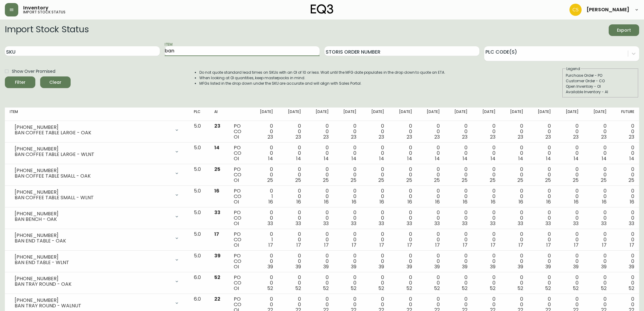  Describe the element at coordinates (322, 9) in the screenshot. I see `img: logo` at that location.